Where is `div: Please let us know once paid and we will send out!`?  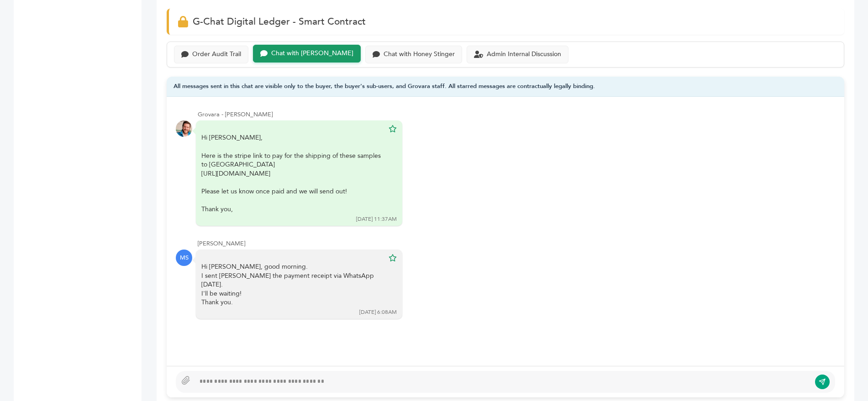
div: Please let us know once paid and we will send out! is located at coordinates (293, 192).